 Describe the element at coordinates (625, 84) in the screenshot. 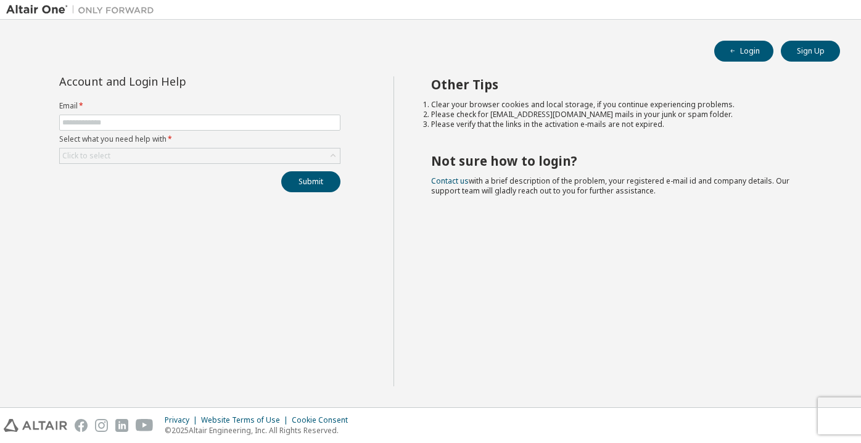

I see `h2: Other Tips` at that location.